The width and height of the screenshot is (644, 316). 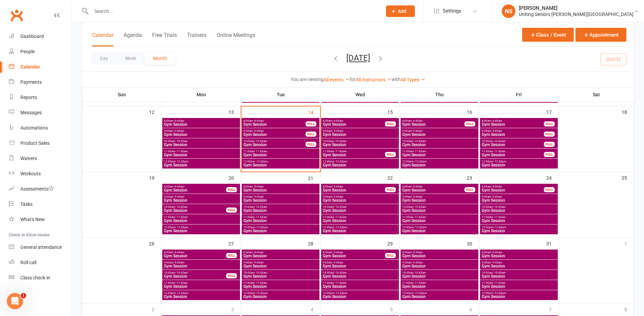 I want to click on div: 30, so click(x=473, y=243).